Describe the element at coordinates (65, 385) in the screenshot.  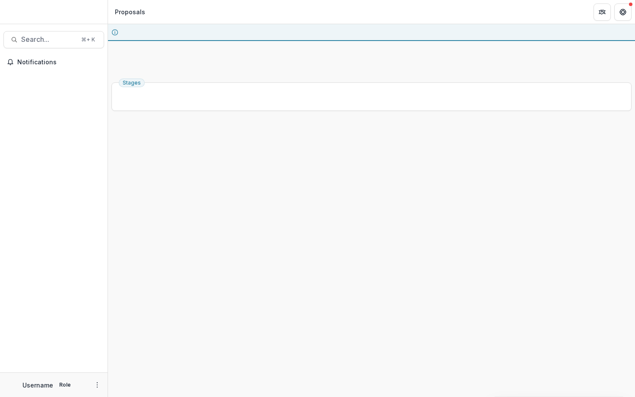
I see `p: Role` at that location.